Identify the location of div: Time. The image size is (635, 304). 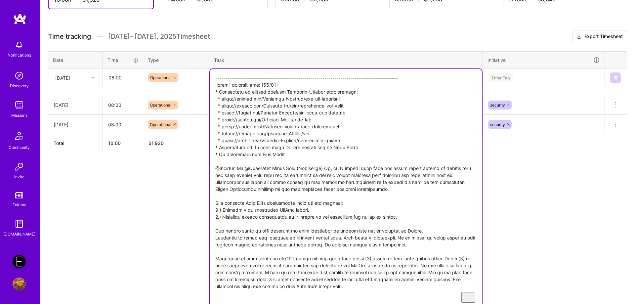
(123, 60).